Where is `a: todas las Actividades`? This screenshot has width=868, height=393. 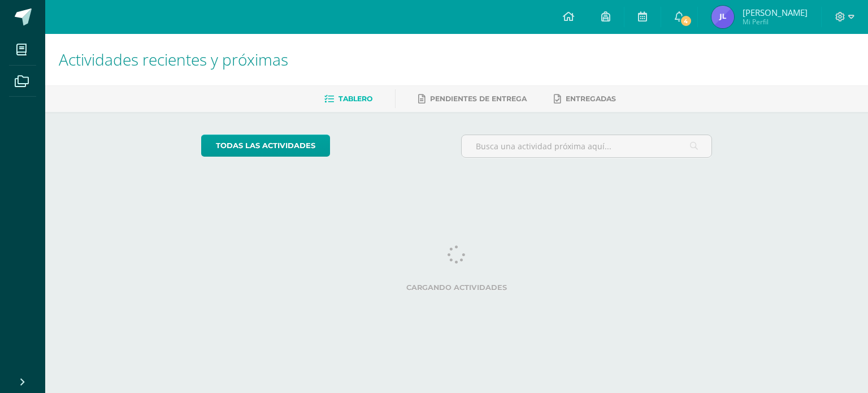
a: todas las Actividades is located at coordinates (266, 145).